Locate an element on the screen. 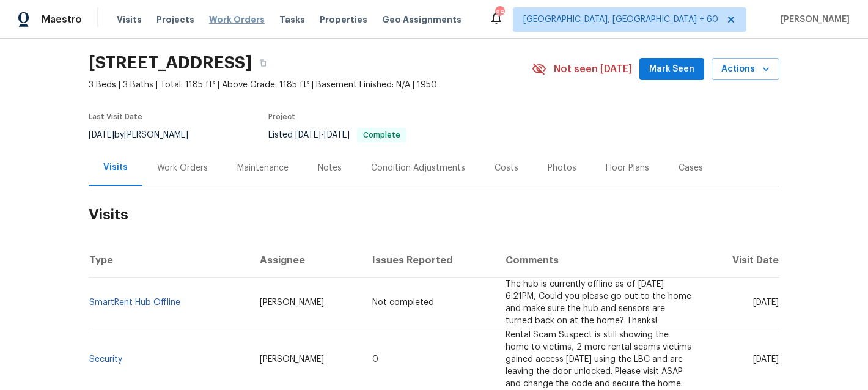  div: Visits is located at coordinates (116, 168).